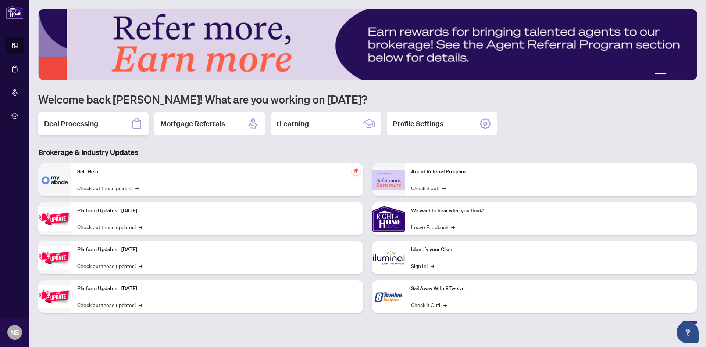 The width and height of the screenshot is (706, 347). Describe the element at coordinates (418, 124) in the screenshot. I see `h2: Profile Settings` at that location.